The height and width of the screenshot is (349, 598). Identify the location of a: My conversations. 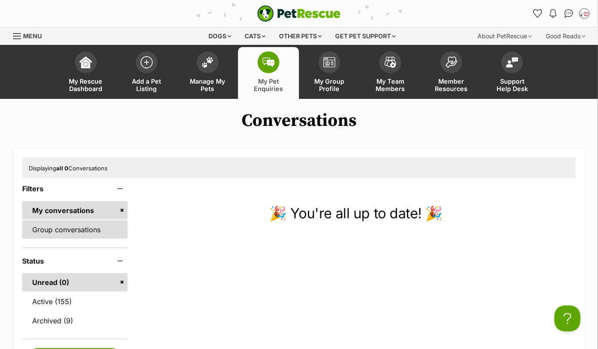
(75, 210).